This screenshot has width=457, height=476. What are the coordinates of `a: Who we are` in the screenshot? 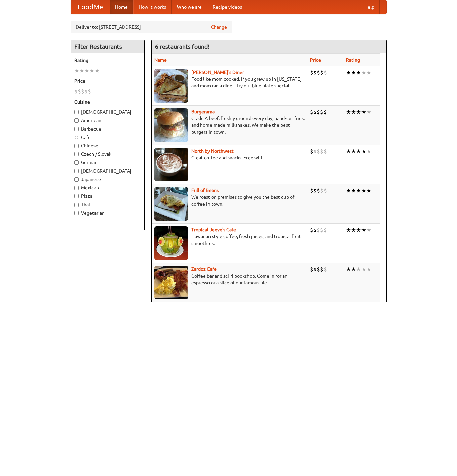 It's located at (189, 7).